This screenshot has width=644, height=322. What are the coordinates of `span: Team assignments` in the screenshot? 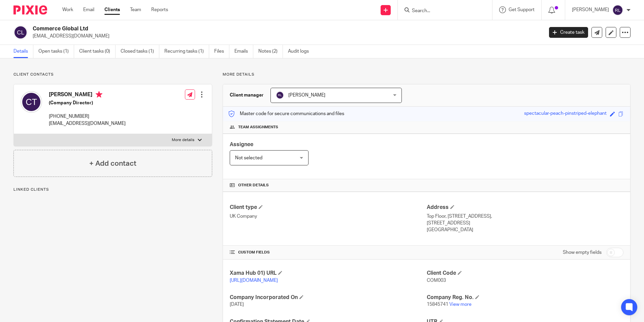 It's located at (258, 127).